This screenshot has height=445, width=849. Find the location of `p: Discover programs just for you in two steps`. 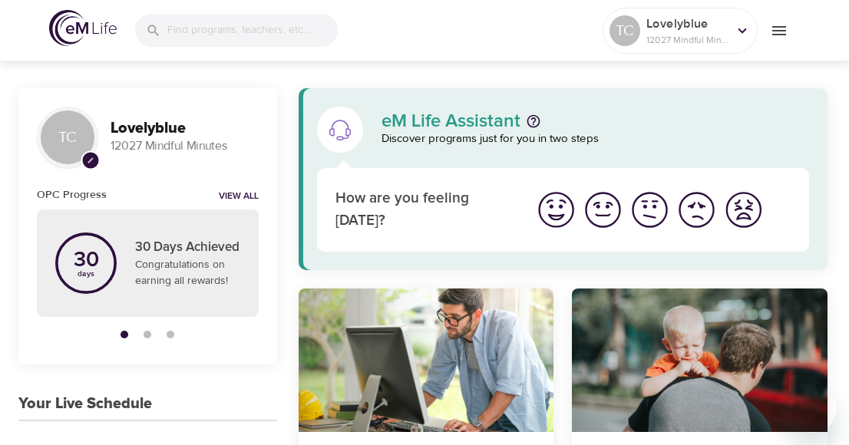

p: Discover programs just for you in two steps is located at coordinates (595, 139).